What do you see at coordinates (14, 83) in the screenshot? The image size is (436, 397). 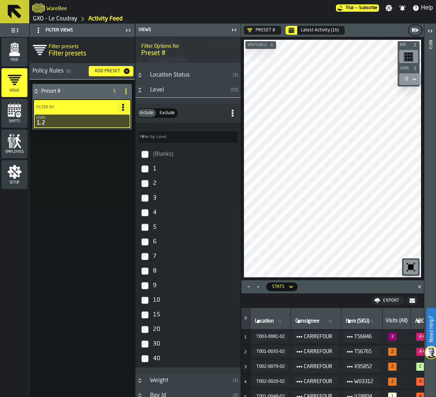 I see `li: menu Views` at bounding box center [14, 83].